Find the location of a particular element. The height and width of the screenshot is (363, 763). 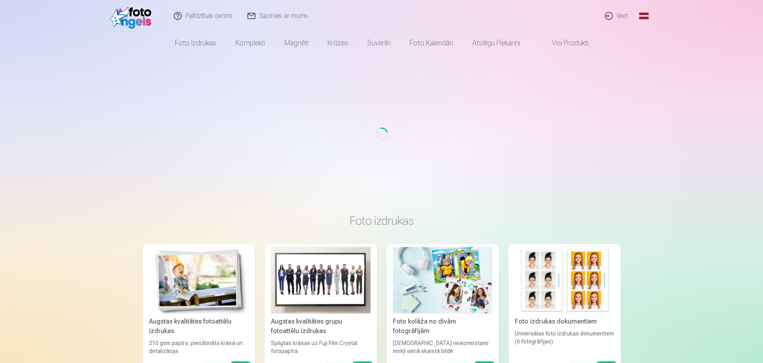

div: Universālas foto izdrukas dokumentiem (6 fotogrāfijas) is located at coordinates (564, 342).